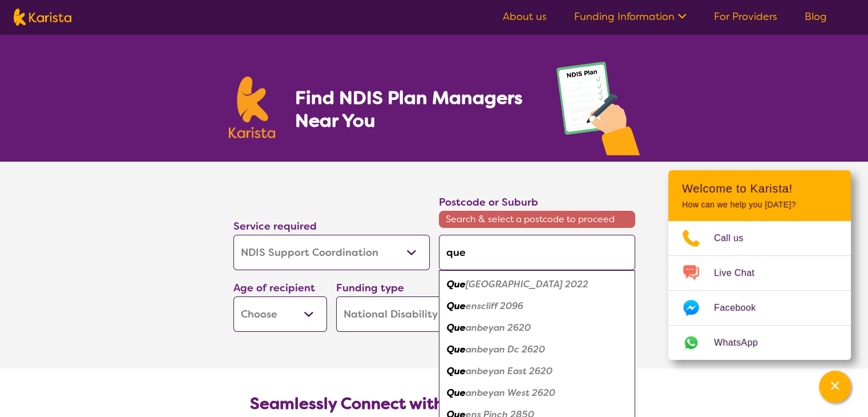 The height and width of the screenshot is (417, 868). Describe the element at coordinates (537, 220) in the screenshot. I see `span: Search & select a postcode to proceed` at that location.